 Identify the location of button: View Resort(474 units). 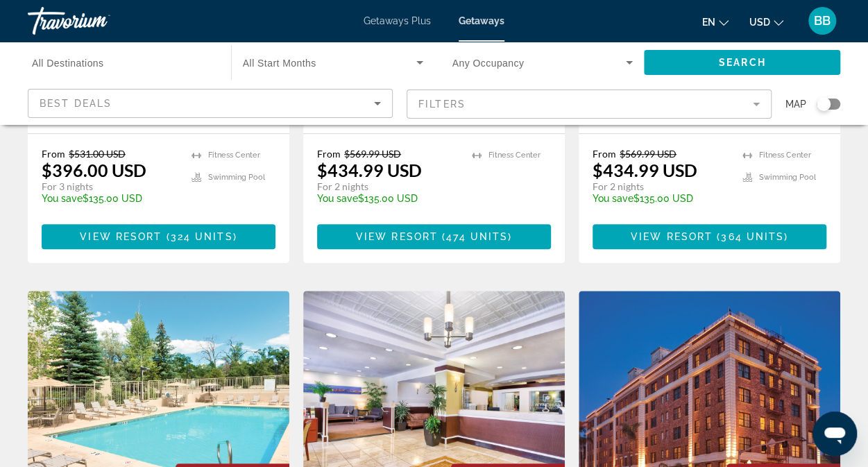
(434, 237).